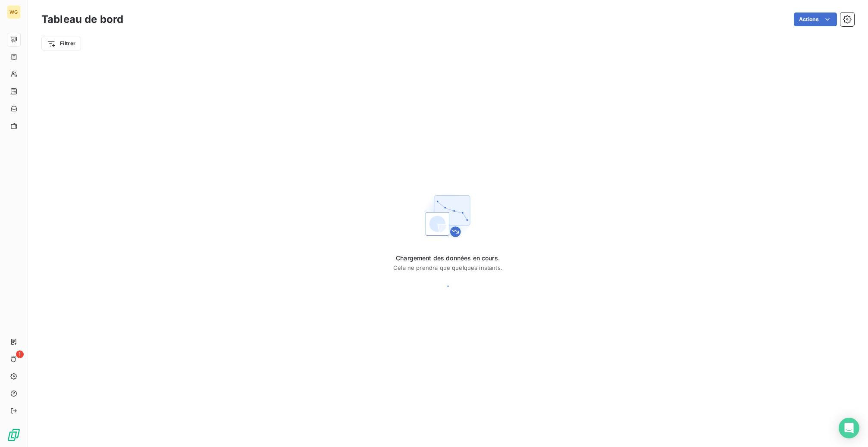  What do you see at coordinates (61, 44) in the screenshot?
I see `button: Filtrer` at bounding box center [61, 44].